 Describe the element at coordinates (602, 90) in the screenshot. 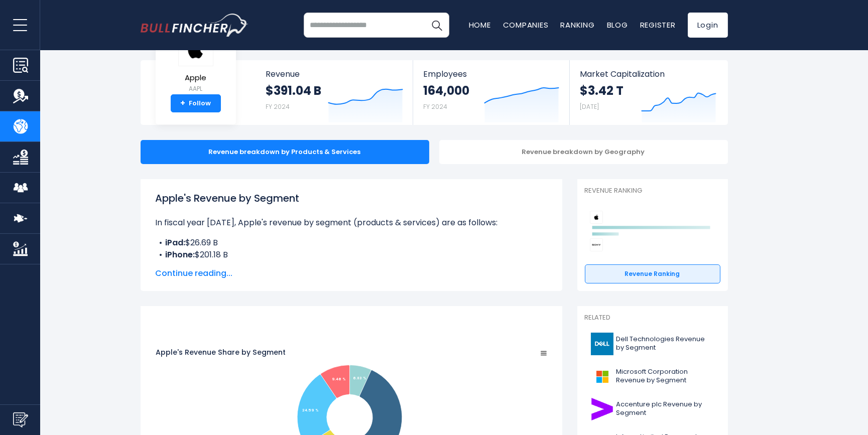

I see `strong: $3.42 T` at that location.